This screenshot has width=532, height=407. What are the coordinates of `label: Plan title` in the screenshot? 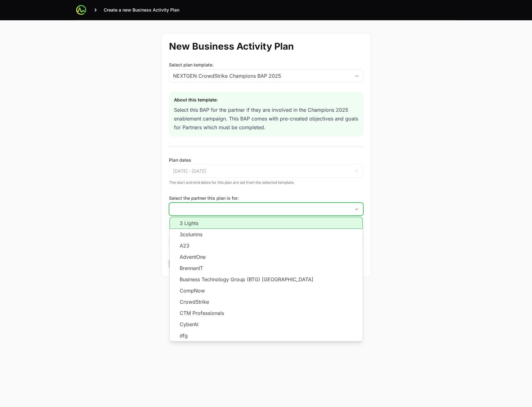 It's located at (178, 231).